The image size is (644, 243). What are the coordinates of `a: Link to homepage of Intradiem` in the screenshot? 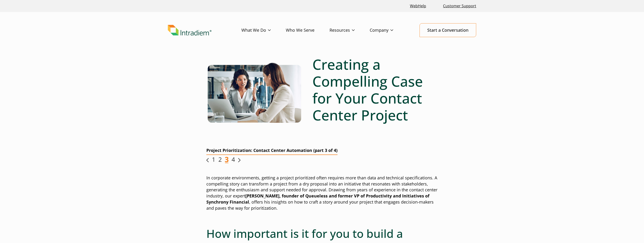 It's located at (205, 30).